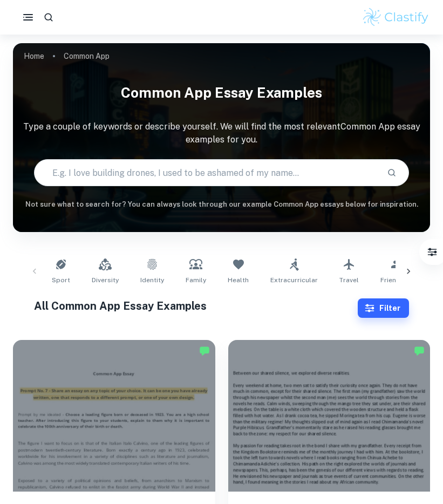 The width and height of the screenshot is (443, 504). Describe the element at coordinates (221, 205) in the screenshot. I see `h6: Not sure what to search for? You can always look through our example Common App essays below for ...` at that location.